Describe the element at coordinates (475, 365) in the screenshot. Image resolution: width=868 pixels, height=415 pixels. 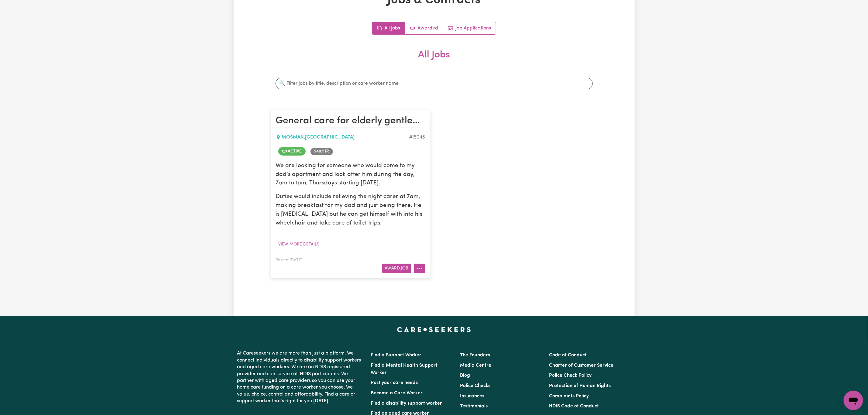
I see `a: Media Centre` at that location.